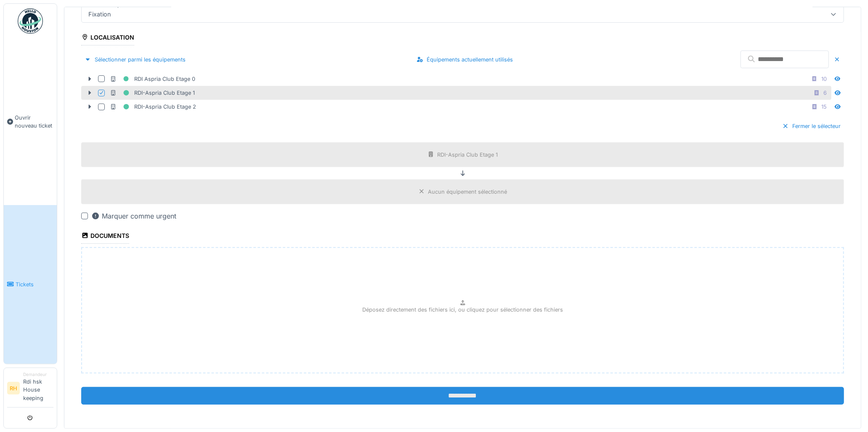  What do you see at coordinates (99, 14) in the screenshot?
I see `div: Fixation` at bounding box center [99, 14].